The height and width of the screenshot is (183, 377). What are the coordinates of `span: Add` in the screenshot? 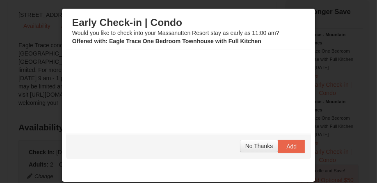 It's located at (291, 146).